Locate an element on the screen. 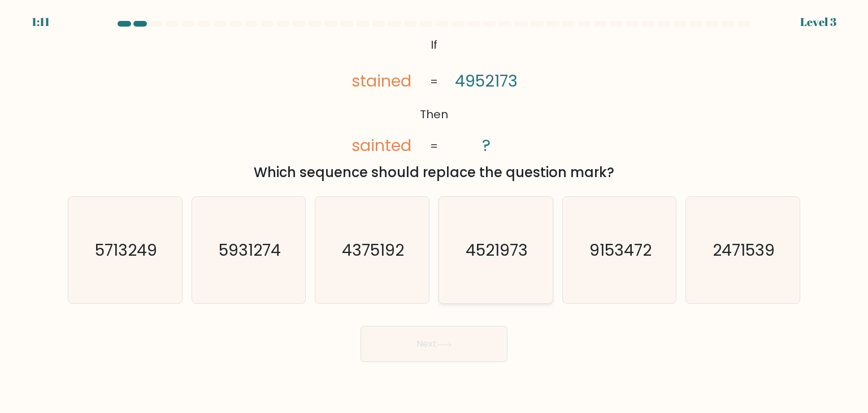  tspan: sainted is located at coordinates (382, 145).